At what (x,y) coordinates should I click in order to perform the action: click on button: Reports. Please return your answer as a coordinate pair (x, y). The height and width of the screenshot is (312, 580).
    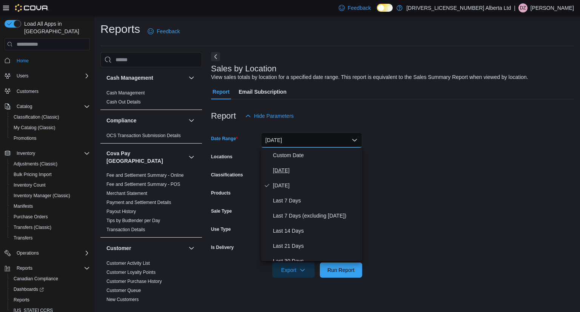
    Looking at the image, I should click on (47, 268).